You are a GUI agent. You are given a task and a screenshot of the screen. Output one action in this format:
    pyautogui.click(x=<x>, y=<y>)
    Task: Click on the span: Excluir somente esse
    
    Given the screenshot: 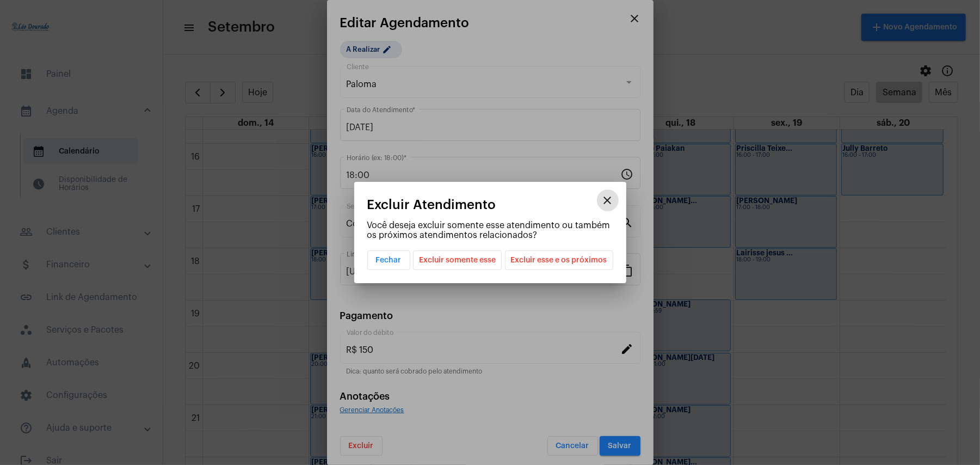 What is the action you would take?
    pyautogui.click(x=457, y=260)
    